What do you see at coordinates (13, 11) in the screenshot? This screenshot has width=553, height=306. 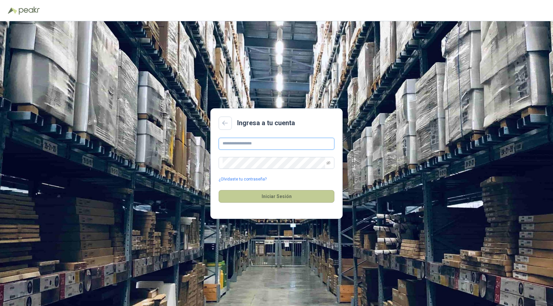 I see `img: Logo` at bounding box center [13, 11].